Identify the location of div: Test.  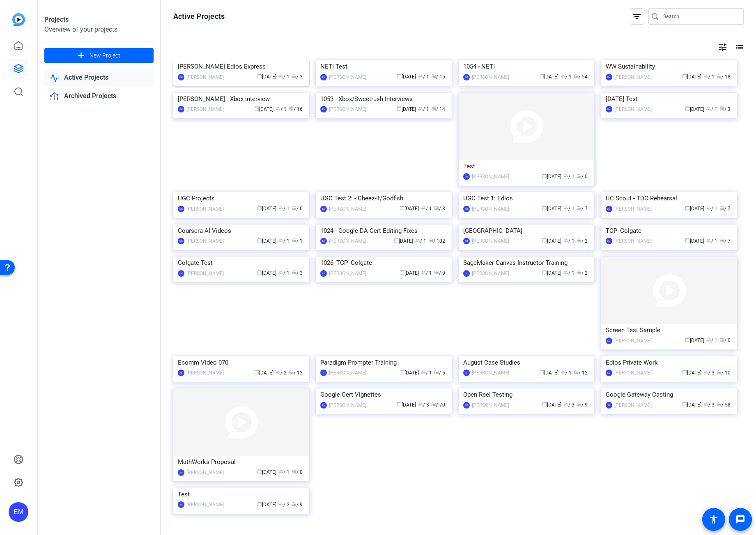
(526, 166).